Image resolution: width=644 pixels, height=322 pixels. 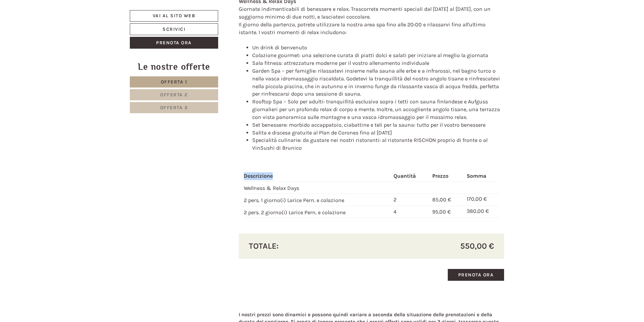 What do you see at coordinates (378, 48) in the screenshot?
I see `li: Un drink di benvenuto` at bounding box center [378, 48].